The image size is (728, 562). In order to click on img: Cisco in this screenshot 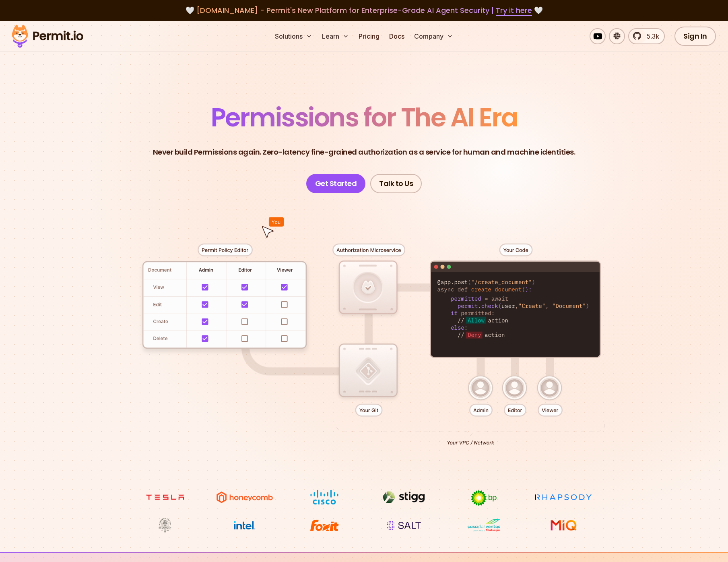, I will do `click(324, 497)`.